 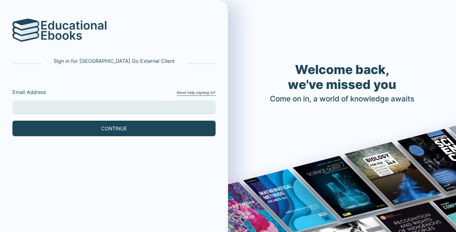 What do you see at coordinates (343, 99) in the screenshot?
I see `h4: Come on in, a world of knowledge awaits` at bounding box center [343, 99].